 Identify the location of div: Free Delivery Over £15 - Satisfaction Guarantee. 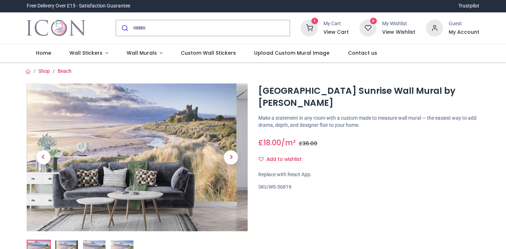
(78, 6).